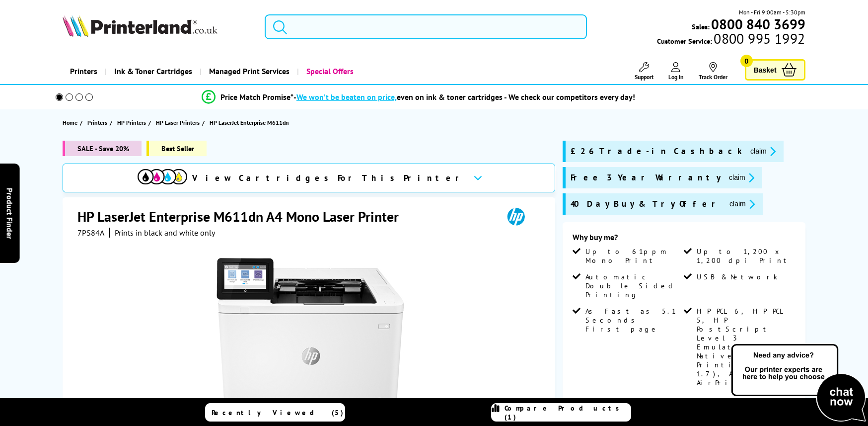 The height and width of the screenshot is (426, 868). What do you see at coordinates (676, 71) in the screenshot?
I see `a: Log In` at bounding box center [676, 71].